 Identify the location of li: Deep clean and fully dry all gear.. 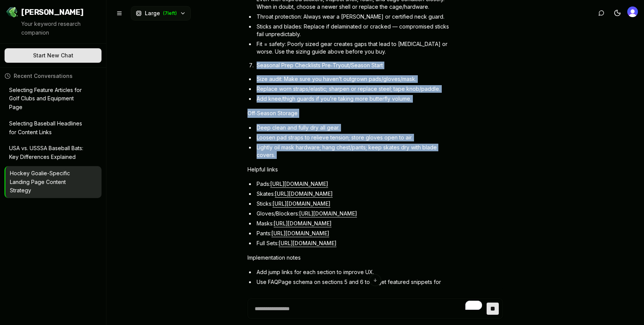
(353, 128).